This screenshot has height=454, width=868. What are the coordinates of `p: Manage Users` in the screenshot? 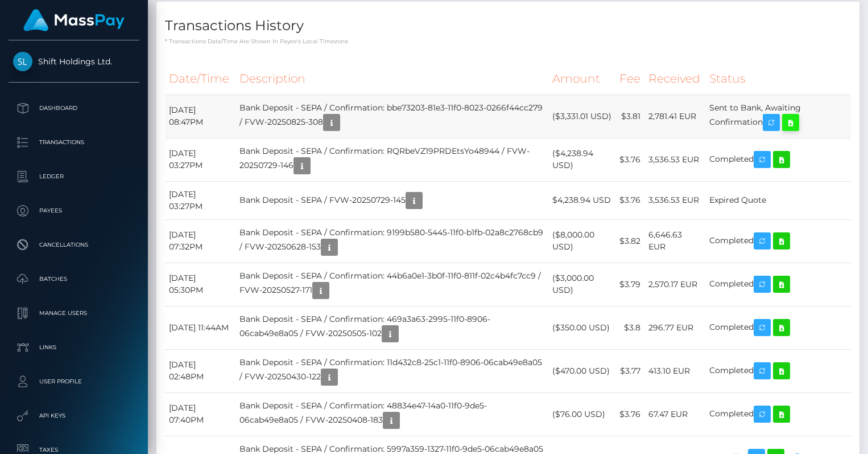 It's located at (74, 313).